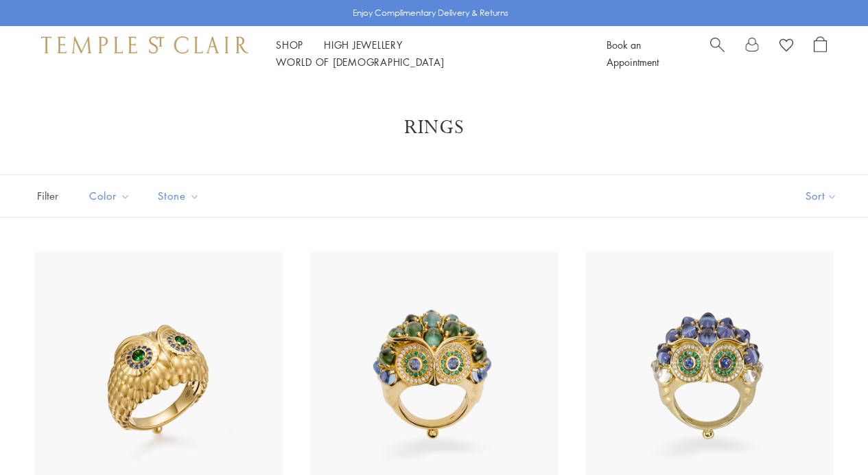 This screenshot has width=868, height=475. Describe the element at coordinates (145, 44) in the screenshot. I see `img: Temple St. Clair` at that location.